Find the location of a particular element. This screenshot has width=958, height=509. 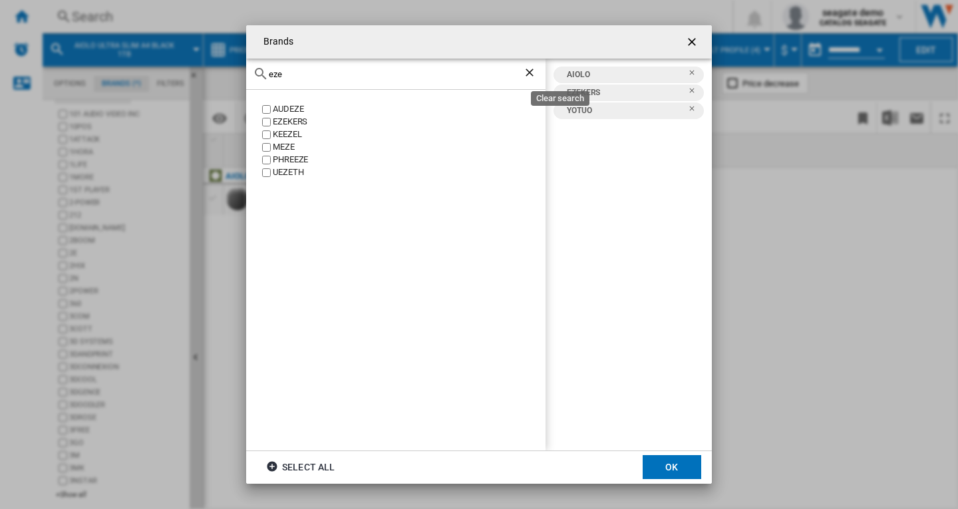

div: AUDEZE is located at coordinates (409, 109).